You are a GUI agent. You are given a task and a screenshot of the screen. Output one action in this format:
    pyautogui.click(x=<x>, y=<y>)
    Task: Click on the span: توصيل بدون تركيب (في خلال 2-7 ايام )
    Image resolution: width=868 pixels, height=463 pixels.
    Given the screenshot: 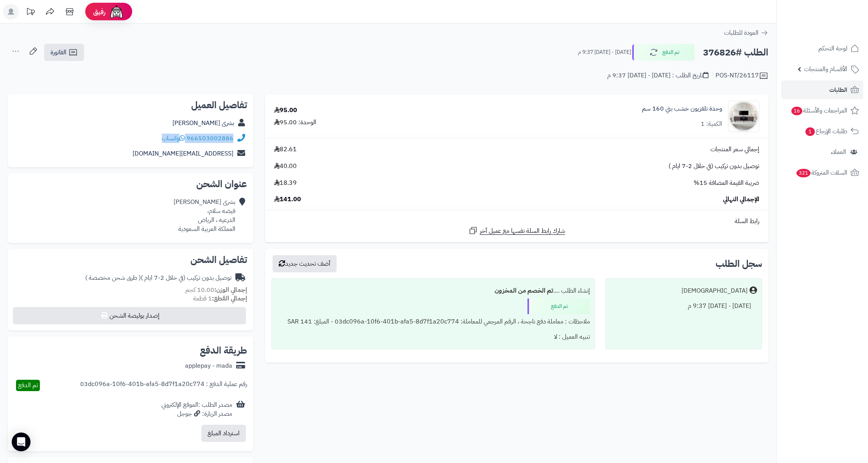 What is the action you would take?
    pyautogui.click(x=713, y=166)
    